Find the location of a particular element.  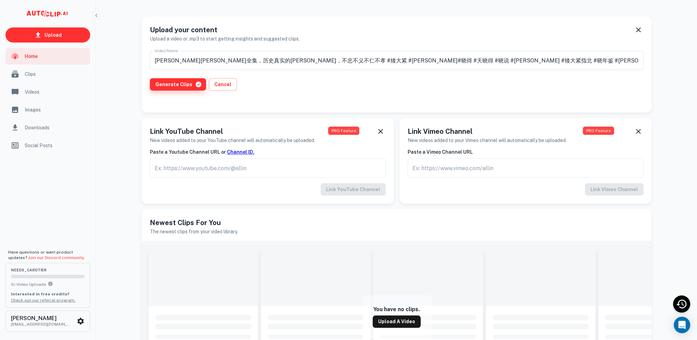

a: Images is located at coordinates (48, 110).